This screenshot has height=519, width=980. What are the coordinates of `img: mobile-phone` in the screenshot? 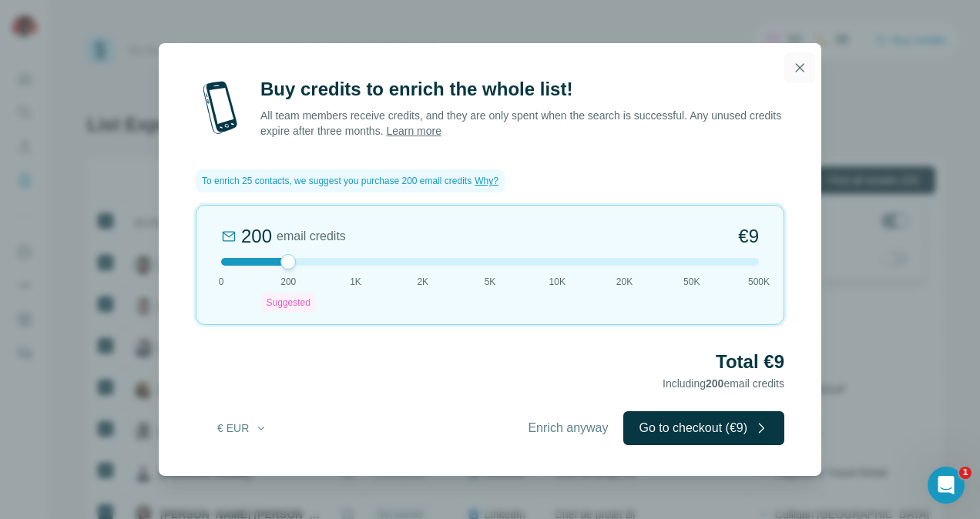 It's located at (220, 108).